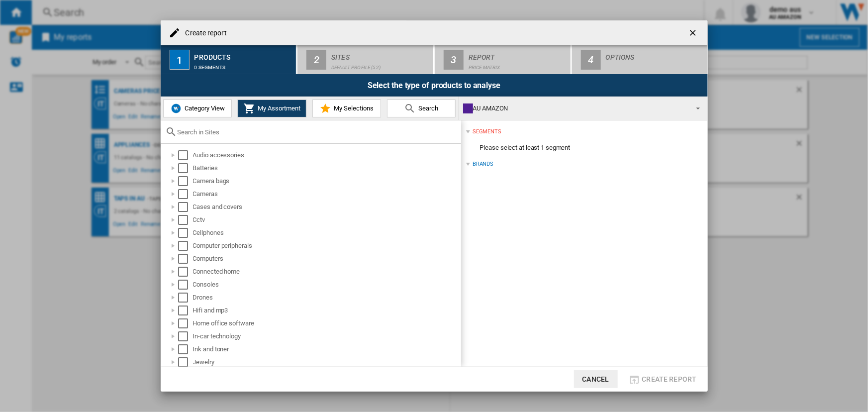 The image size is (868, 412). I want to click on div: Home office software, so click(326, 323).